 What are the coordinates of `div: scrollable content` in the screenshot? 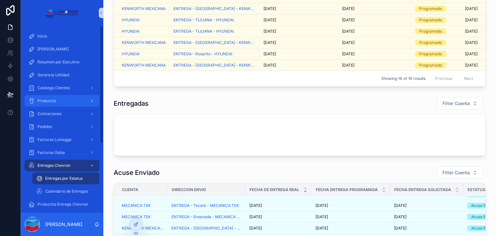 It's located at (62, 119).